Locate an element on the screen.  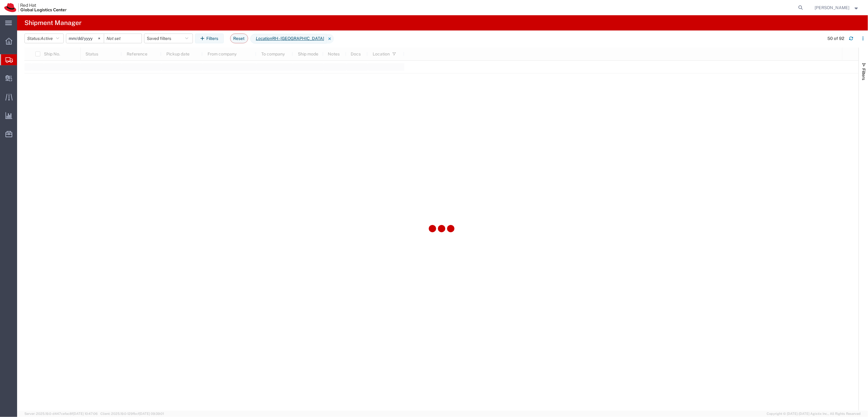
img: logo is located at coordinates (35, 8).